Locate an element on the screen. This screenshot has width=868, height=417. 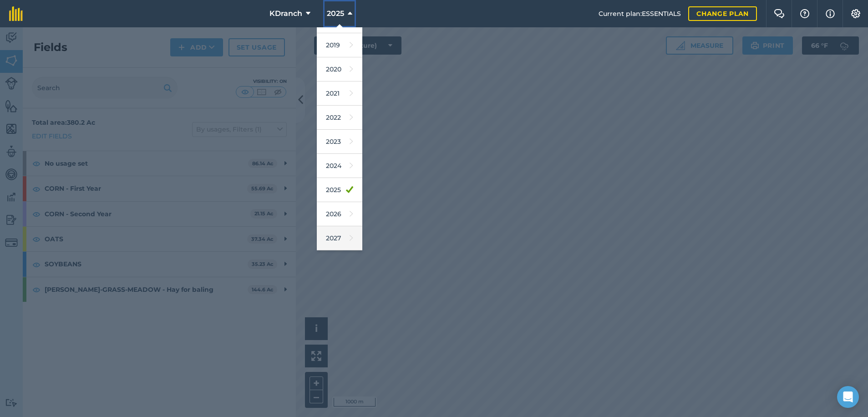
a: Change plan is located at coordinates (722, 14).